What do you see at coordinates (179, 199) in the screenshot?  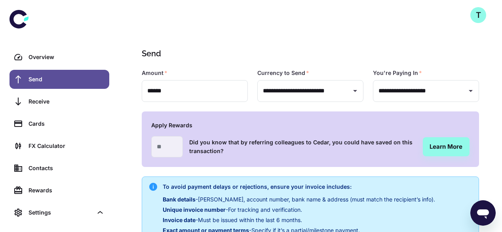 I see `span: Bank details` at bounding box center [179, 199].